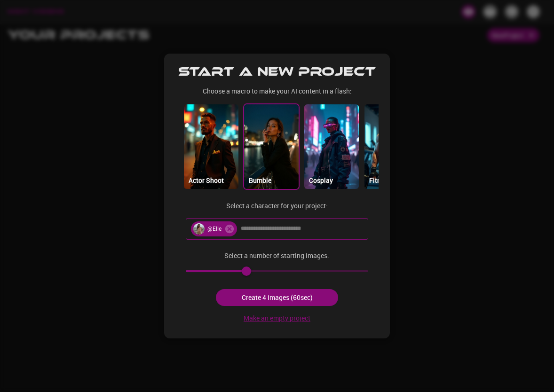 Image resolution: width=554 pixels, height=392 pixels. I want to click on p: Cosplay, so click(321, 180).